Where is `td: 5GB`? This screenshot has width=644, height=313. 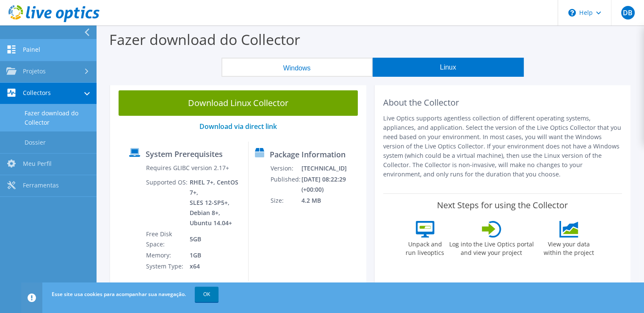 td: 5GB is located at coordinates (215, 239).